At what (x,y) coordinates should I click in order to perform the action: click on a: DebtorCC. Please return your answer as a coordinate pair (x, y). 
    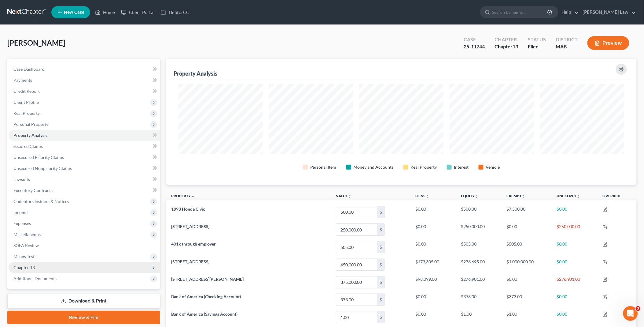
    Looking at the image, I should click on (175, 12).